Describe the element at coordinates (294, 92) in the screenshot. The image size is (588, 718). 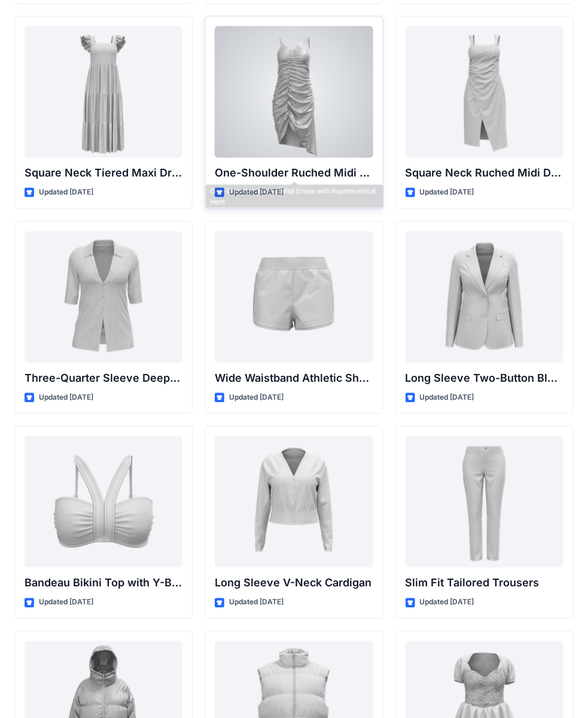
I see `a: One-Shoulder Ruched Midi Dress with Asymmetrical Hem` at that location.